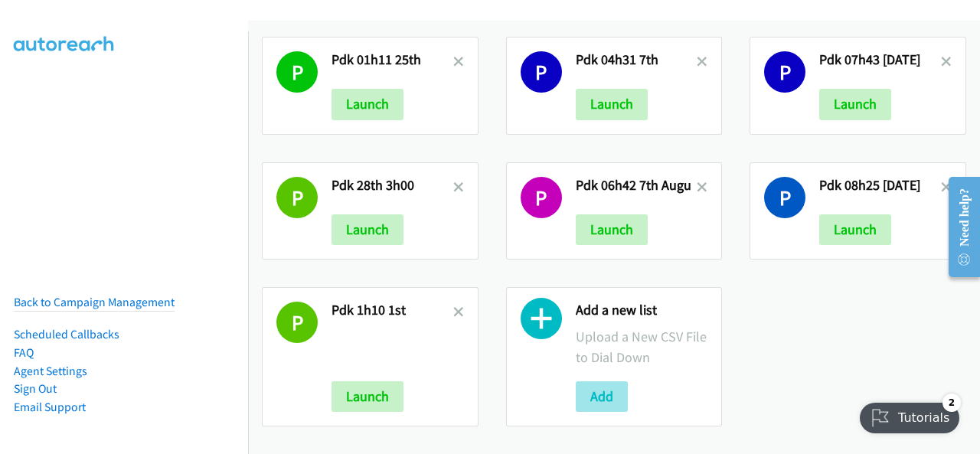 The image size is (980, 454). Describe the element at coordinates (602, 396) in the screenshot. I see `button: Add` at that location.